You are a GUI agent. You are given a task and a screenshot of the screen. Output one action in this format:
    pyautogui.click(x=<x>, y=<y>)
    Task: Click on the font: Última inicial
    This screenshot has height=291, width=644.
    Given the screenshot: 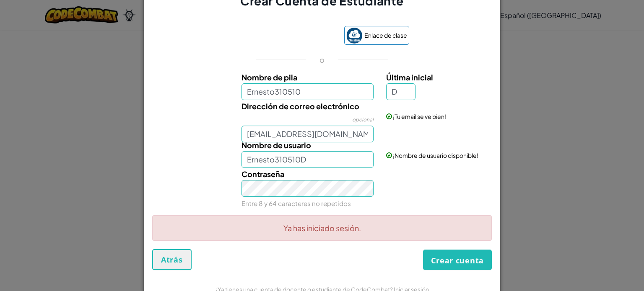 What is the action you would take?
    pyautogui.click(x=410, y=77)
    